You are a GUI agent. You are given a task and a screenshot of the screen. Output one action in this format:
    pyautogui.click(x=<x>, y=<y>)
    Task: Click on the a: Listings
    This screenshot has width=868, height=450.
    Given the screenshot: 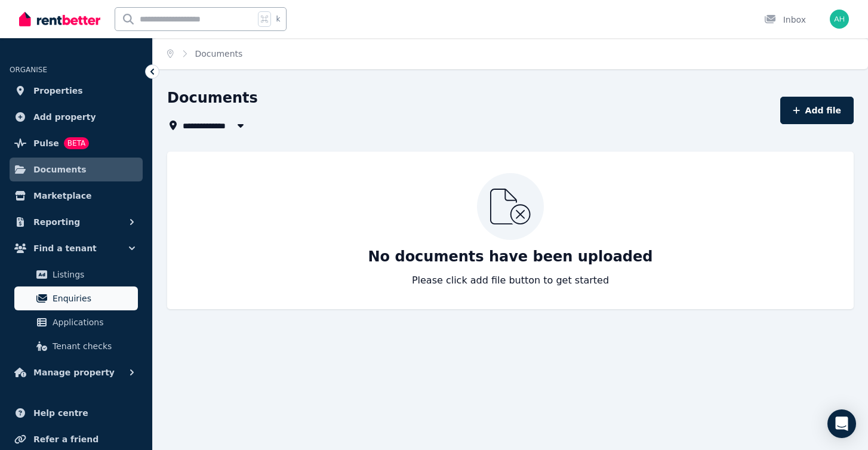 What is the action you would take?
    pyautogui.click(x=76, y=275)
    